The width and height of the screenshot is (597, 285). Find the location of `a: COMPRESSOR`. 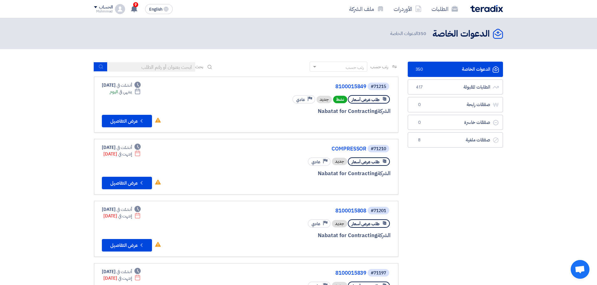

a: COMPRESSOR is located at coordinates (303, 149).